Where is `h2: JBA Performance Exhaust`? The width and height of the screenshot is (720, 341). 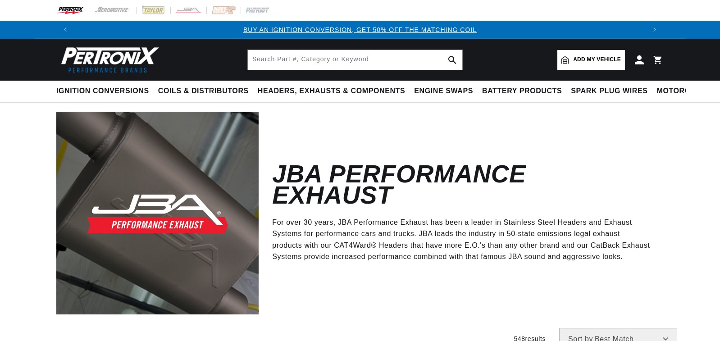
h2: JBA Performance Exhaust is located at coordinates (461, 185).